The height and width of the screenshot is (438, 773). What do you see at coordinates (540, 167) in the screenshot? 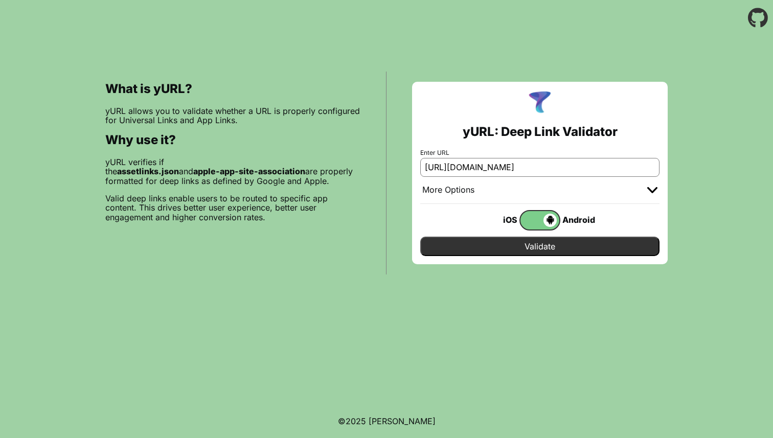
I see `input: e.g. https://app.chayev.com/xyx` at bounding box center [540, 167].